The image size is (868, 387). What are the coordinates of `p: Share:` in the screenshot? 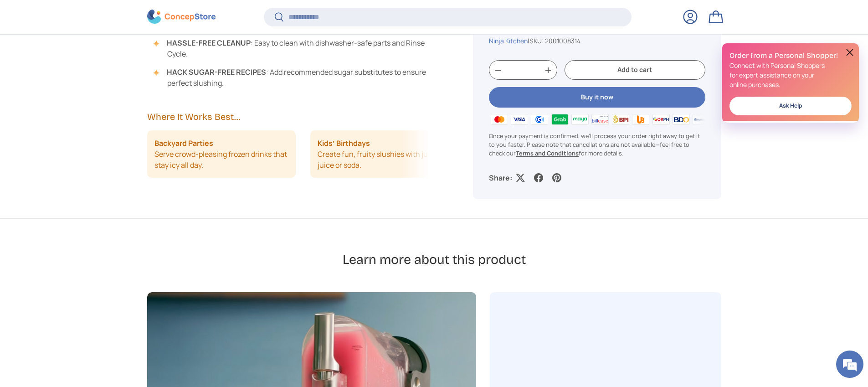 It's located at (500, 178).